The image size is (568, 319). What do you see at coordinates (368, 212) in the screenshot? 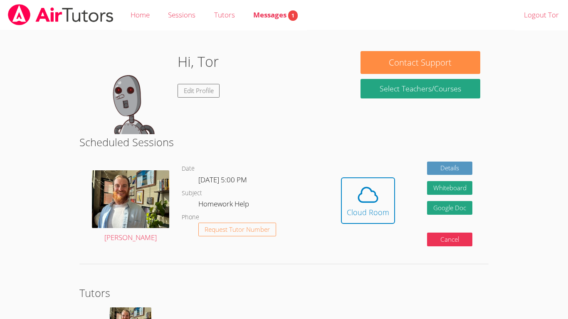
I see `div: Cloud Room` at bounding box center [368, 212].